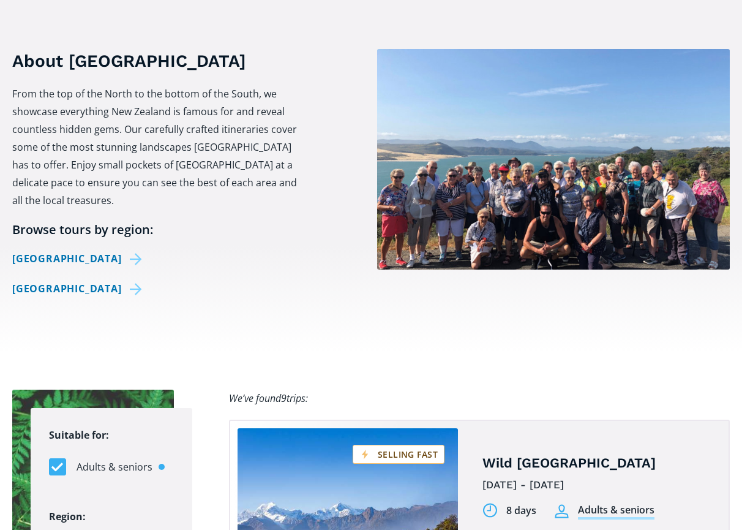 The height and width of the screenshot is (530, 742). What do you see at coordinates (158, 147) in the screenshot?
I see `p: From the top of the North to the bottom of the South, we showcase everything New Zealand is famou...` at bounding box center [158, 147].